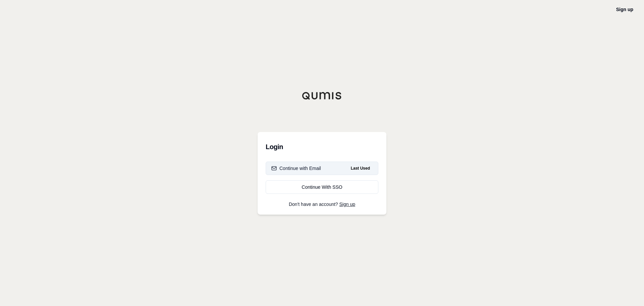 Image resolution: width=644 pixels, height=306 pixels. I want to click on a: Continue With SSO, so click(322, 187).